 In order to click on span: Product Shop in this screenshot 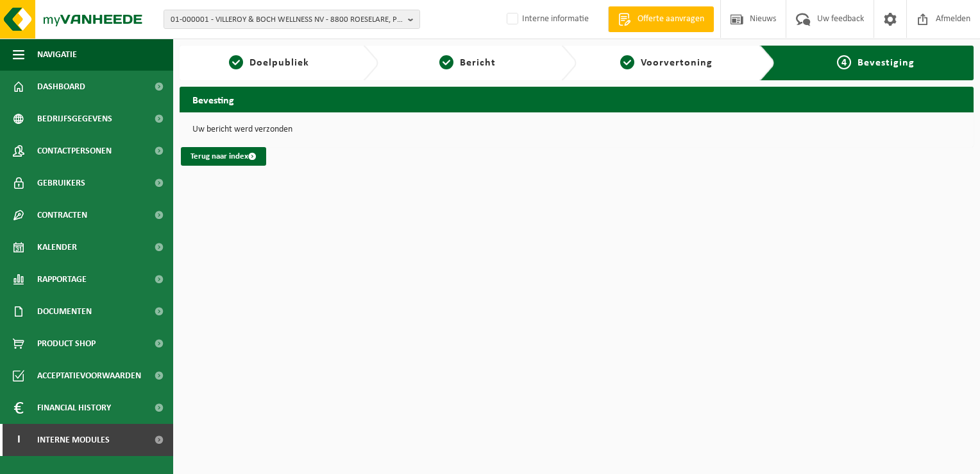, I will do `click(66, 343)`.